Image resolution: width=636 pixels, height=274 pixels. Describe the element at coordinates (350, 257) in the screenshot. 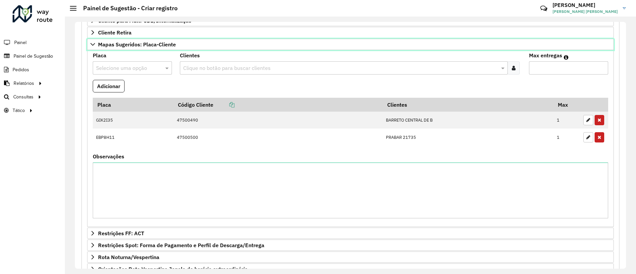

I see `a: Rota Noturna/Vespertina` at that location.